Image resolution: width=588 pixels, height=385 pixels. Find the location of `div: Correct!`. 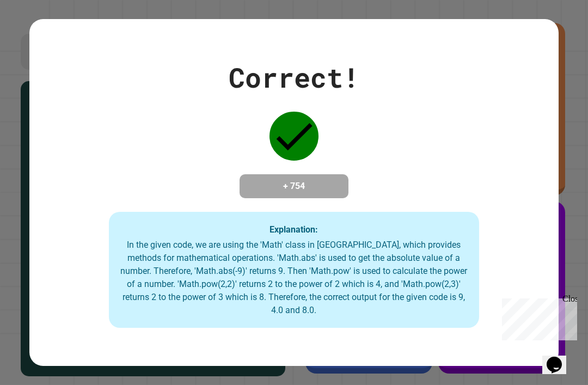

div: Correct! is located at coordinates (294, 77).